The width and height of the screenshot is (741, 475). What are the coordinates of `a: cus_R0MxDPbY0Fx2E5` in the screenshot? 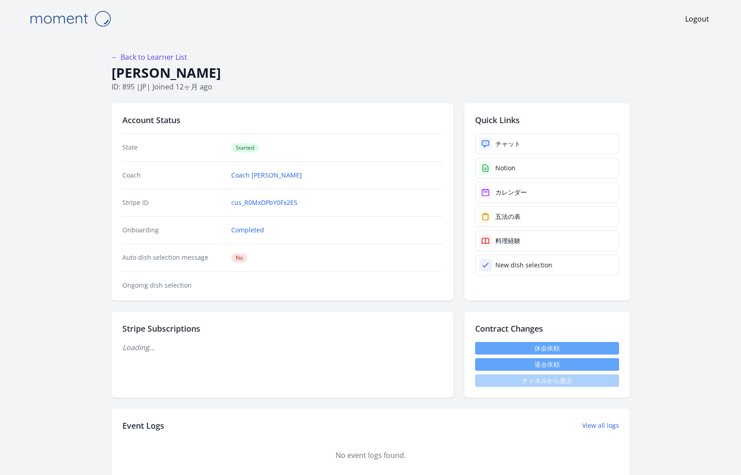 It's located at (264, 203).